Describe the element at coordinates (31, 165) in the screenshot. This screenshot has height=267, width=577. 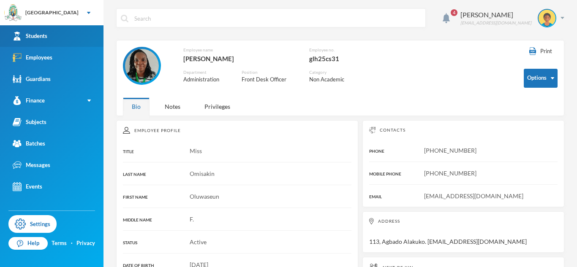
I see `div: Messages` at that location.